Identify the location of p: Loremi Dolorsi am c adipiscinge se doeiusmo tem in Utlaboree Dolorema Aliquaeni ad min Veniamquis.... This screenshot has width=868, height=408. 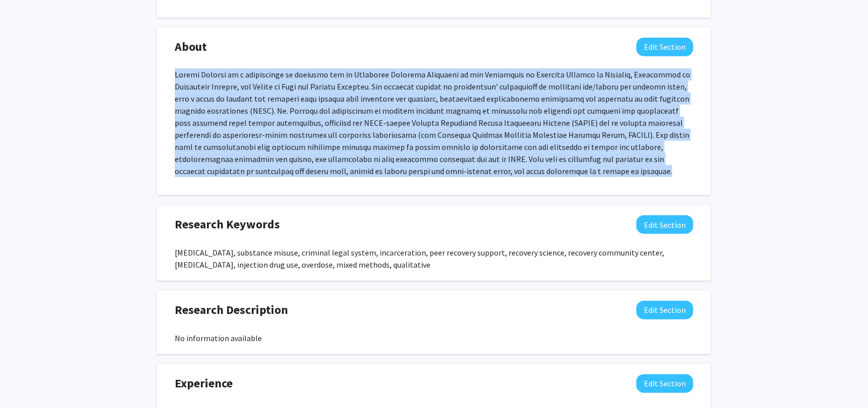
(434, 122).